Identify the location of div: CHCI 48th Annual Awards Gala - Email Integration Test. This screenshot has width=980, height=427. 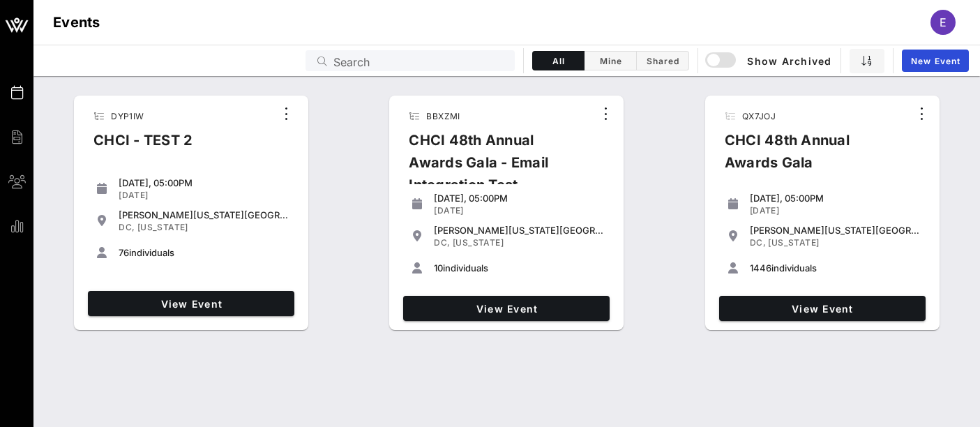
(496, 168).